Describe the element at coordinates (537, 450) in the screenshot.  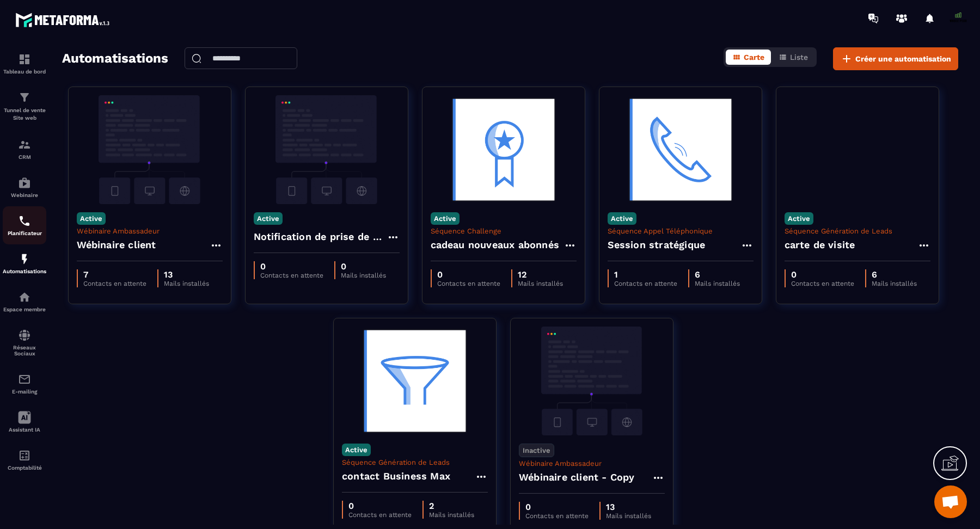
I see `p: Inactive` at that location.